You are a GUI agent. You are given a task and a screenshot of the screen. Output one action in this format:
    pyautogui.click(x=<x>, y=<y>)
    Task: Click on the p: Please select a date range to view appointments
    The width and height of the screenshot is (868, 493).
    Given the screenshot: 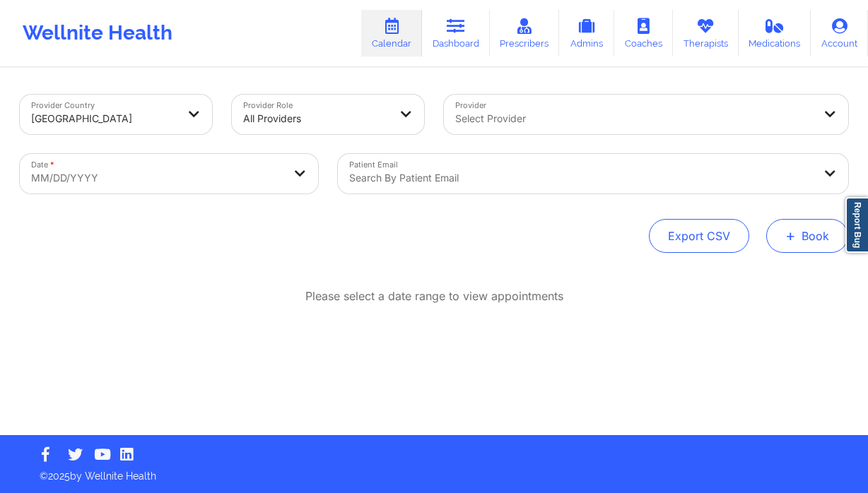 What is the action you would take?
    pyautogui.click(x=434, y=296)
    